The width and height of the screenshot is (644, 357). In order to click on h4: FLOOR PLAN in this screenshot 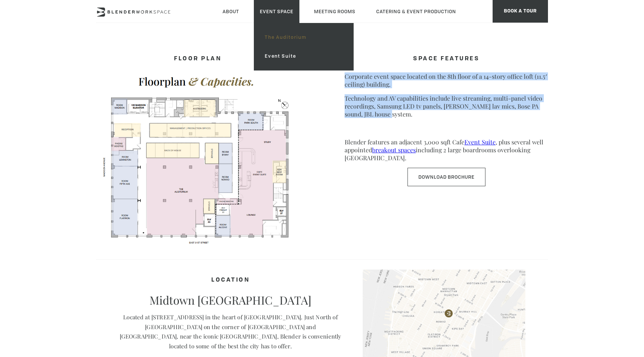, I will do `click(198, 59)`.